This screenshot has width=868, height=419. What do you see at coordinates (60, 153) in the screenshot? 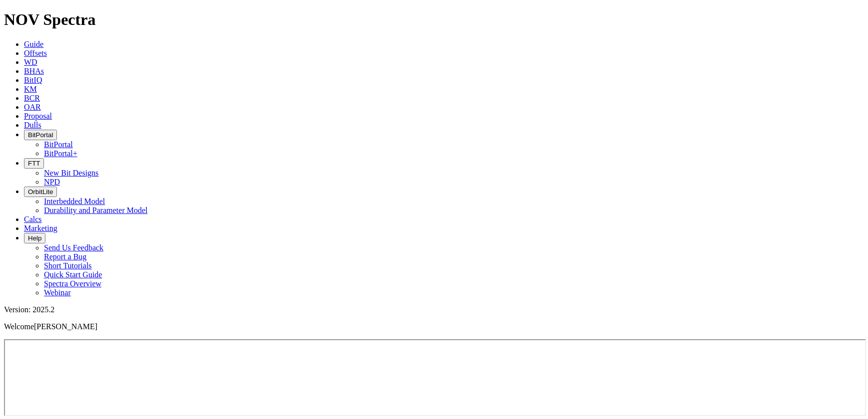
I see `a: BitPortal+` at bounding box center [60, 153].